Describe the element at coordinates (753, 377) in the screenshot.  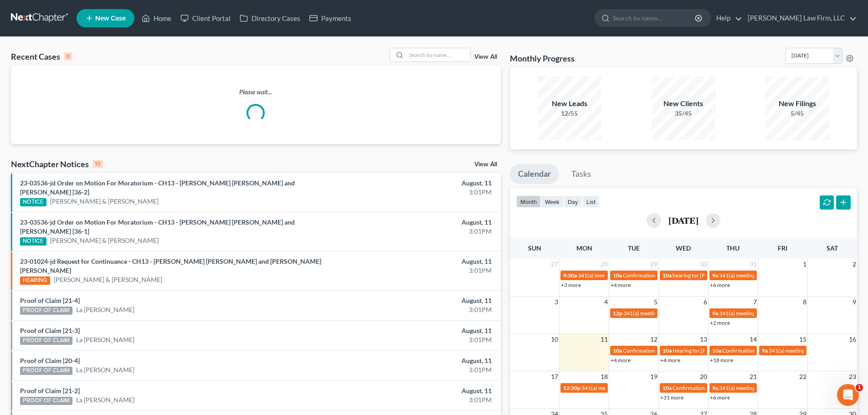
I see `span: 21` at that location.